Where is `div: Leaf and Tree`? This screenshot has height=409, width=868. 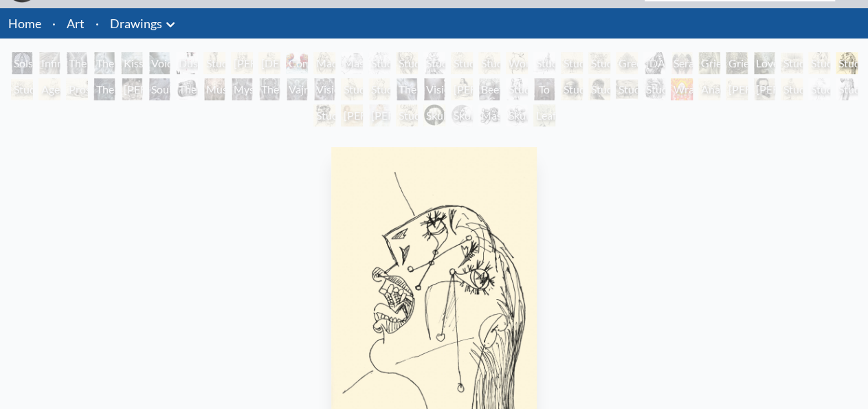
div: Leaf and Tree is located at coordinates (545, 115).